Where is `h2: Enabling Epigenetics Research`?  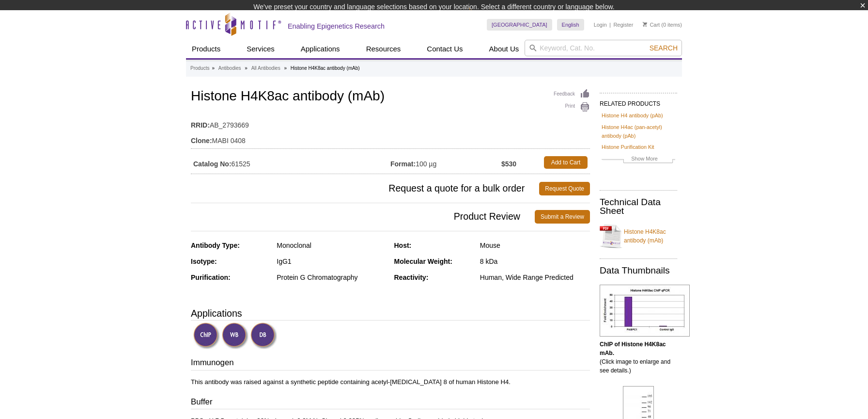
h2: Enabling Epigenetics Research is located at coordinates (336, 26).